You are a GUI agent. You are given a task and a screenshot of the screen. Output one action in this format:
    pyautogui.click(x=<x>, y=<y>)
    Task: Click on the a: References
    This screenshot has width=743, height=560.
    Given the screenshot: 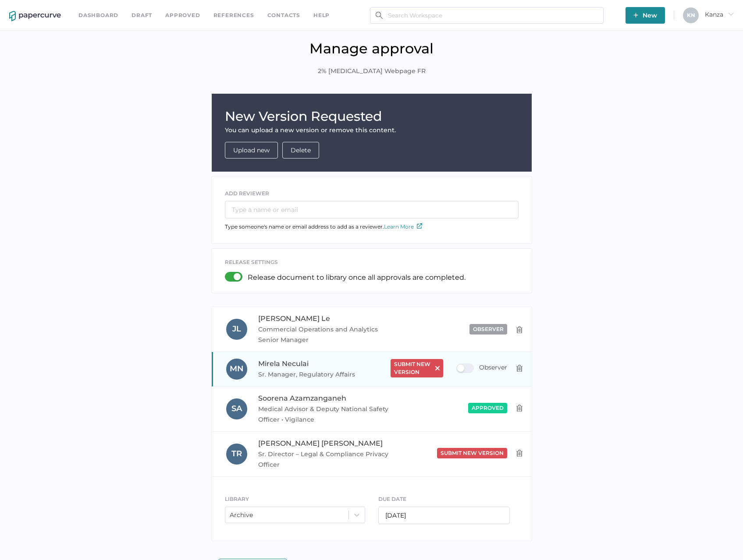 What is the action you would take?
    pyautogui.click(x=234, y=15)
    